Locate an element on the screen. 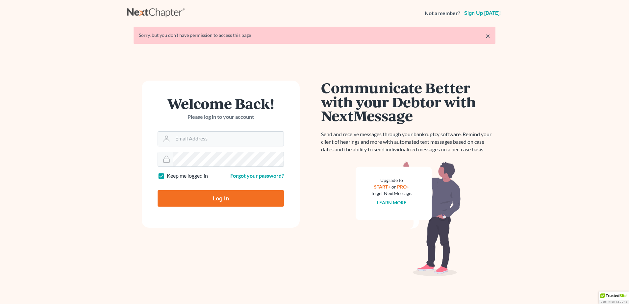  div: Upgrade to is located at coordinates (392, 180).